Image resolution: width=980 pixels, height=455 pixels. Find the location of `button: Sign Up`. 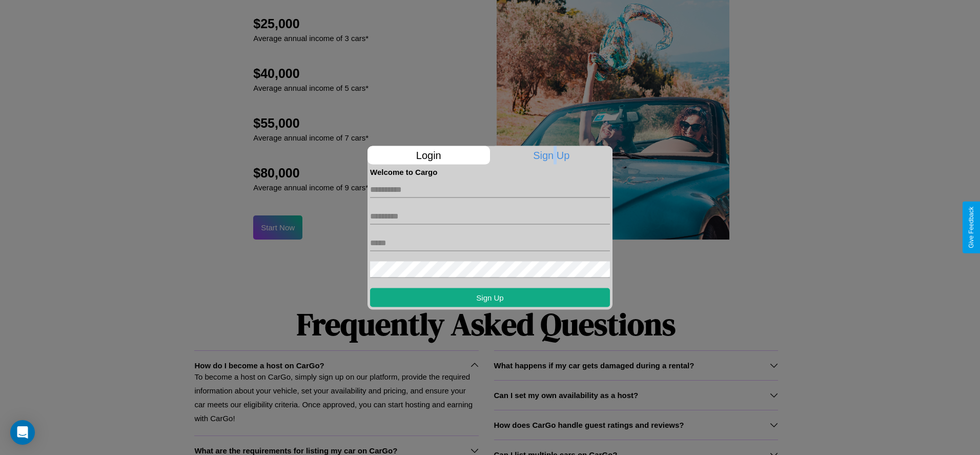

button: Sign Up is located at coordinates (490, 297).